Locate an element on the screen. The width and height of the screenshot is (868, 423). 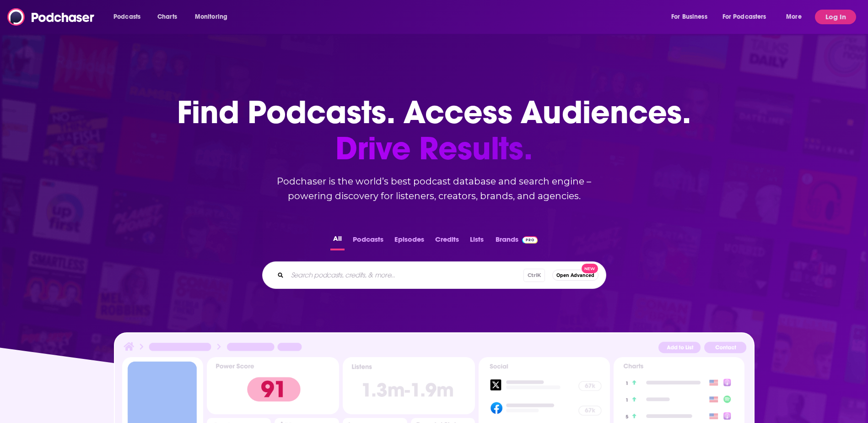
img: Podchaser - Follow, Share and Rate Podcasts is located at coordinates (51, 17).